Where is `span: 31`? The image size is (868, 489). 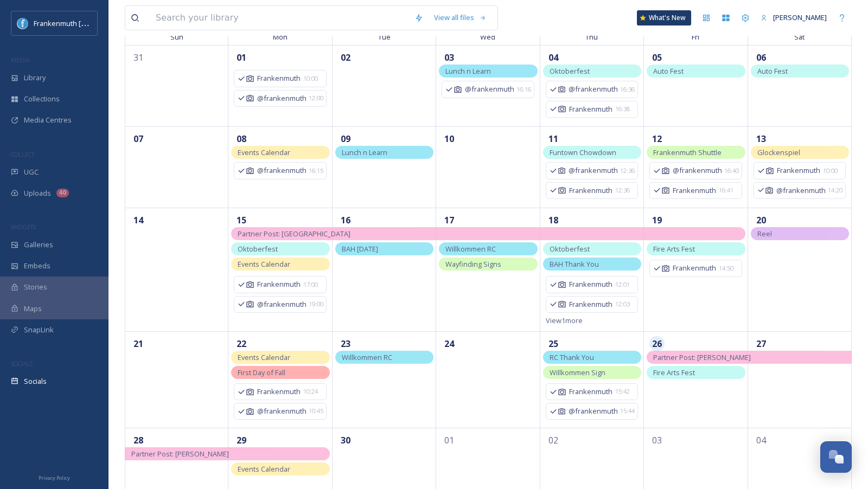
span: 31 is located at coordinates (138, 58).